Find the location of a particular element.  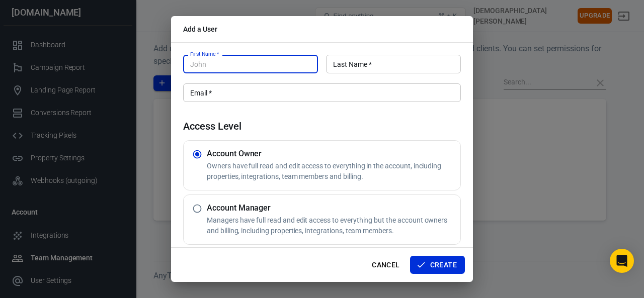

button: Create is located at coordinates (437, 265).